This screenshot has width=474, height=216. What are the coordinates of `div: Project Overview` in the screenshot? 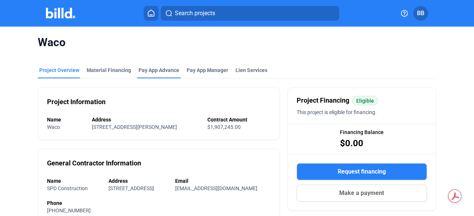 It's located at (59, 70).